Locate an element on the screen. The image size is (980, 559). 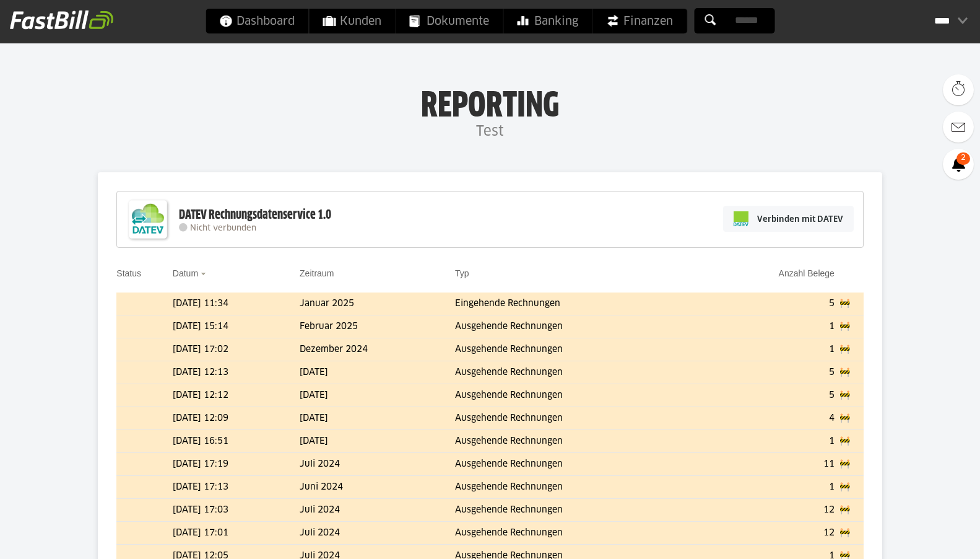
a: Dokumente is located at coordinates (449, 21).